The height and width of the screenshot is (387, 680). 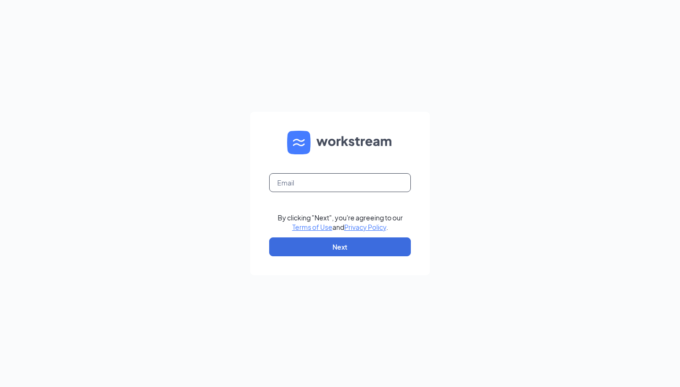 What do you see at coordinates (340, 247) in the screenshot?
I see `button: Next` at bounding box center [340, 247].